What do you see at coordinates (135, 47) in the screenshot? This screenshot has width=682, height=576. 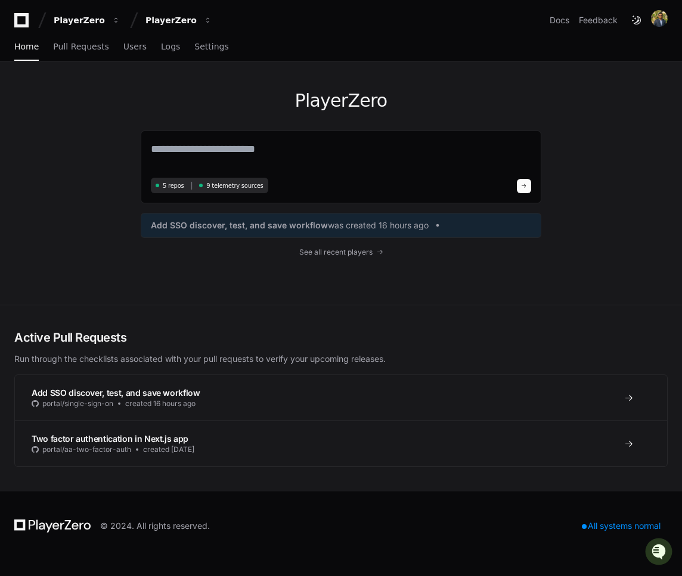 I see `a: Users` at bounding box center [135, 47].